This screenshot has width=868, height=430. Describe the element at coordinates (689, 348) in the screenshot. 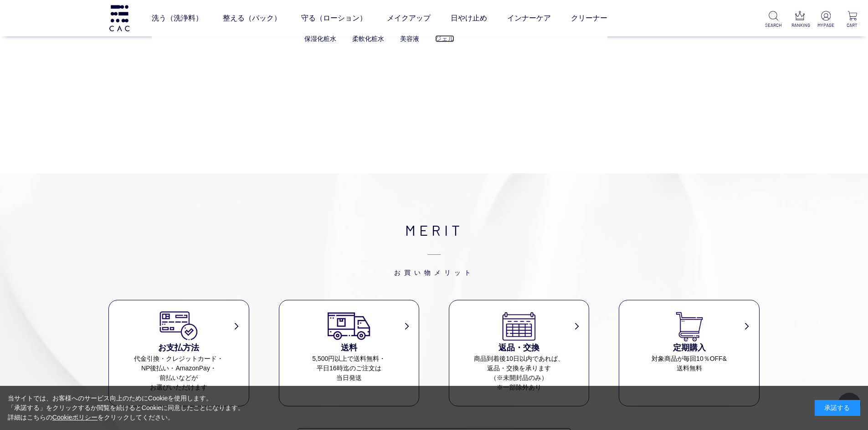

I see `h3: 定期購入` at that location.